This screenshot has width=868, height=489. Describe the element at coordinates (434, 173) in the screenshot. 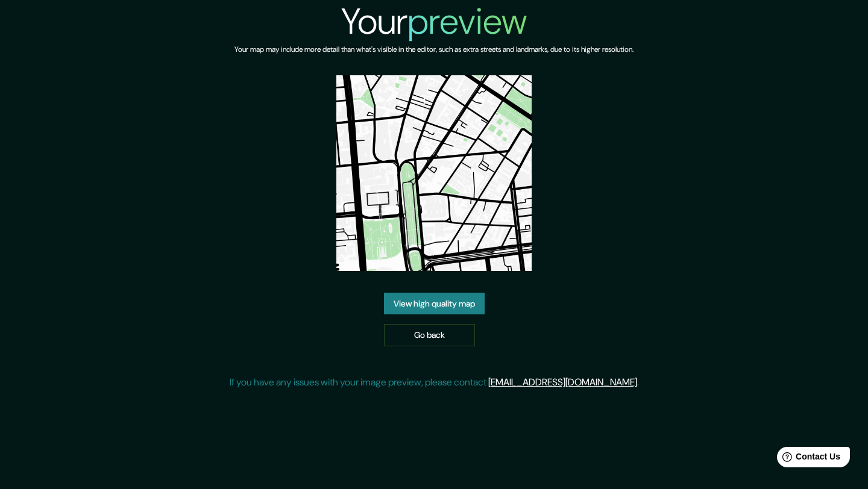

I see `img: created-map-preview` at that location.